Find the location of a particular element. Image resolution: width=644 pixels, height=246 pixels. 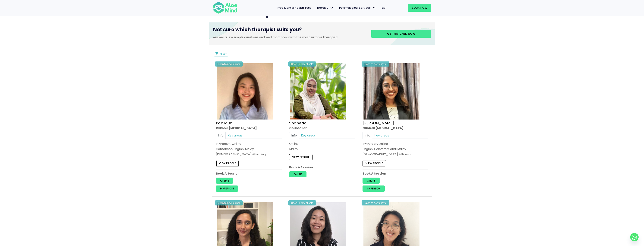

p: Answer a few simple questions and we'll match you with the most suitable therapist! is located at coordinates (289, 37).